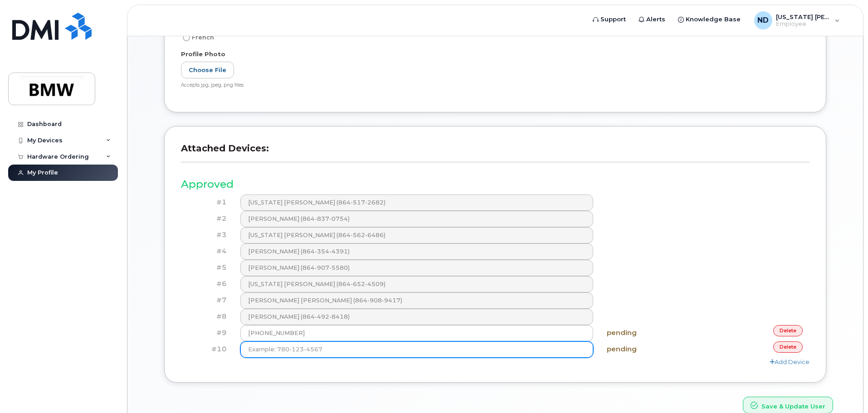 The width and height of the screenshot is (868, 413). Describe the element at coordinates (207, 202) in the screenshot. I see `h4: #1` at that location.